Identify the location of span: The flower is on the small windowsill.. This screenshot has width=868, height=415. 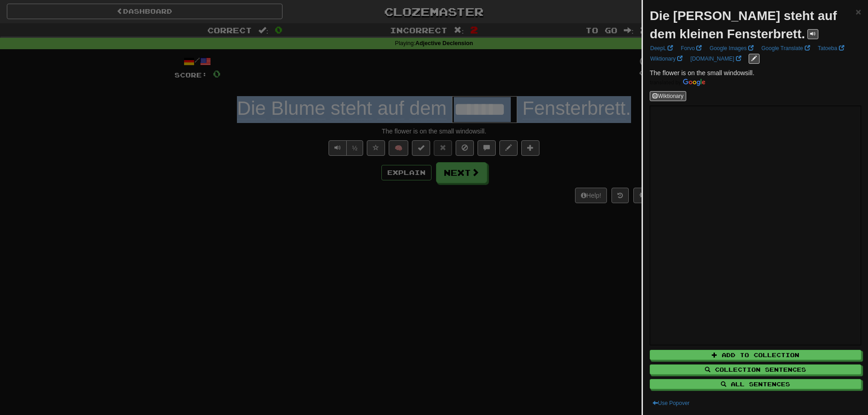
(702, 73).